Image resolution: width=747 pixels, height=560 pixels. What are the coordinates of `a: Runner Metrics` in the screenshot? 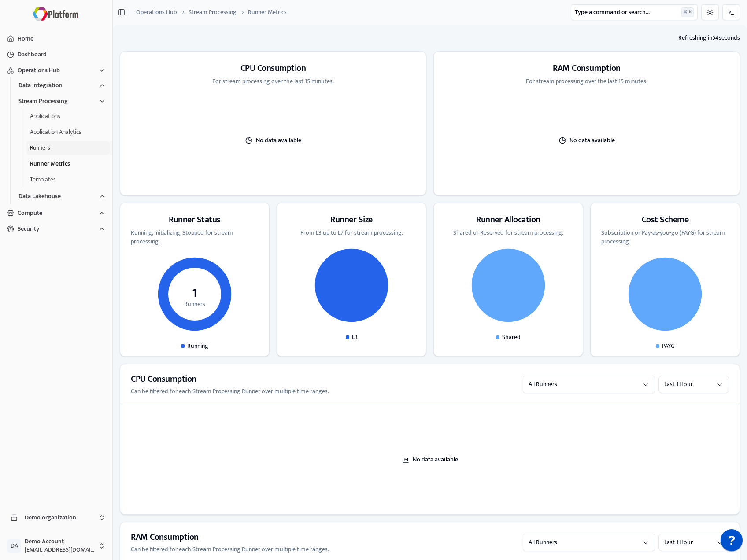 It's located at (267, 13).